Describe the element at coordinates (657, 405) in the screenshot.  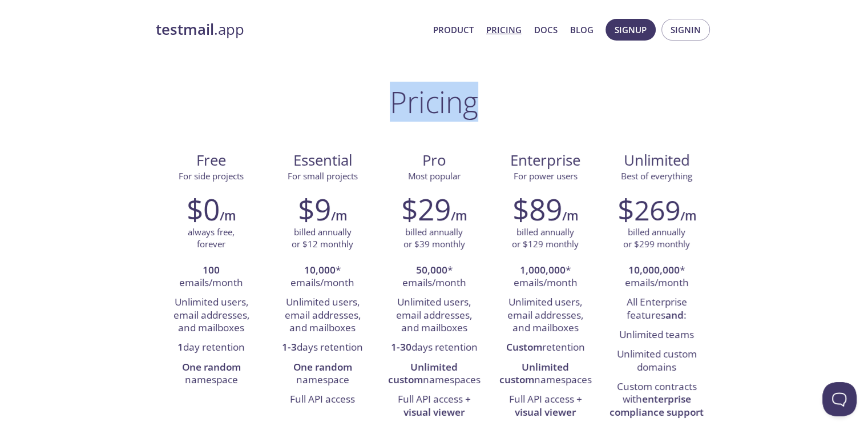
I see `strong: enterprise compliance support` at that location.